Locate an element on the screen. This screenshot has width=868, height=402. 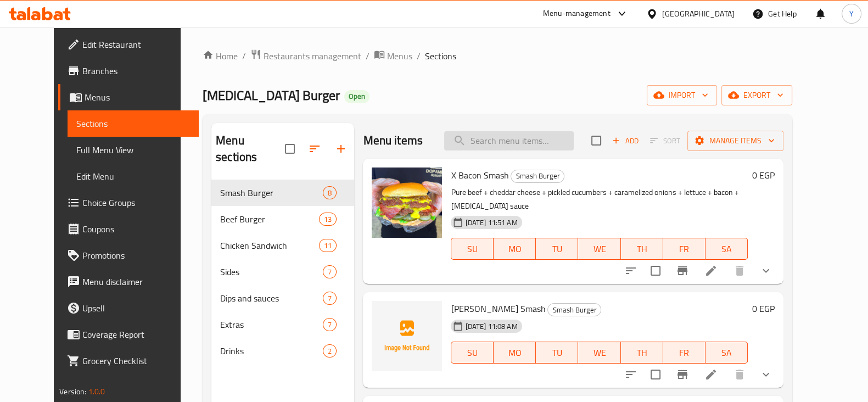
span: Version: is located at coordinates (73, 391).